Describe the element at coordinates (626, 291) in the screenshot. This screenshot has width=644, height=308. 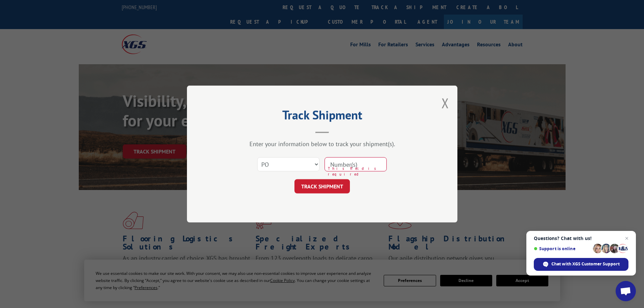
I see `a: Open chat` at that location.